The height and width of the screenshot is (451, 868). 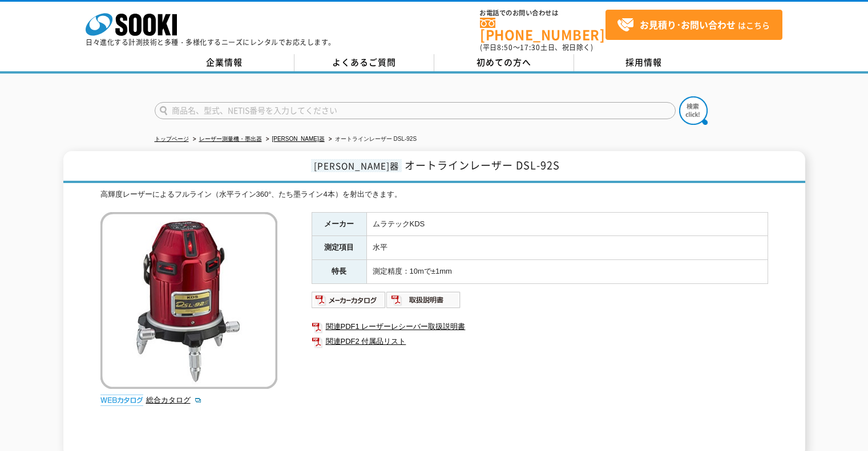 I want to click on span: (平日 ～ 土日、祝日除く), so click(x=536, y=47).